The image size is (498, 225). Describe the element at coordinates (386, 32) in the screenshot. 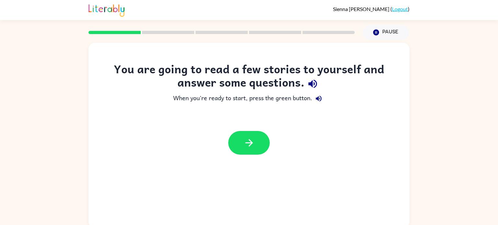

I see `button: Pause` at that location.